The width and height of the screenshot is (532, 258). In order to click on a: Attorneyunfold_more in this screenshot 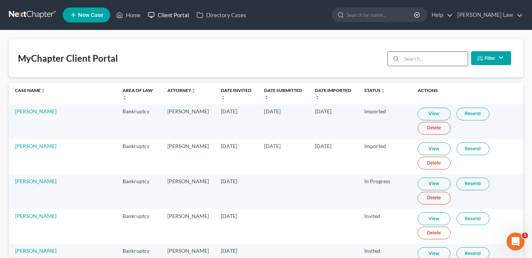, I will do `click(182, 90)`.